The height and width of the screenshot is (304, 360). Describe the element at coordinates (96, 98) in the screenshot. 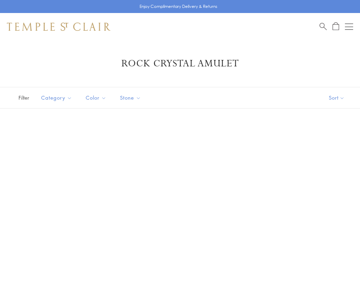

I see `button: Color` at that location.